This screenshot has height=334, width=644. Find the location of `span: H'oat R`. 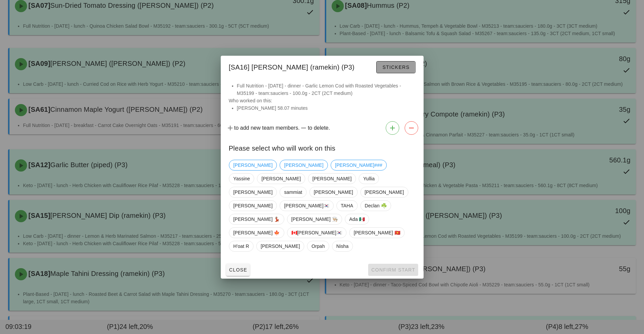

span: H'oat R is located at coordinates (241, 246).